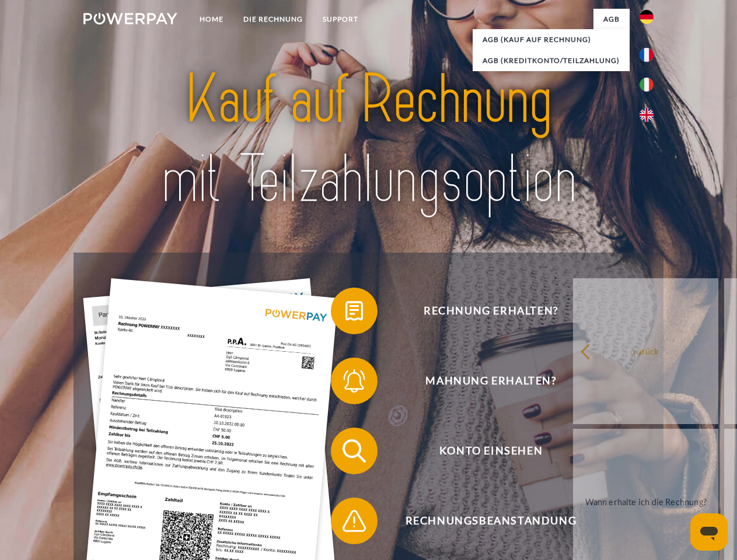 The image size is (737, 560). What do you see at coordinates (646, 17) in the screenshot?
I see `img: de` at bounding box center [646, 17].